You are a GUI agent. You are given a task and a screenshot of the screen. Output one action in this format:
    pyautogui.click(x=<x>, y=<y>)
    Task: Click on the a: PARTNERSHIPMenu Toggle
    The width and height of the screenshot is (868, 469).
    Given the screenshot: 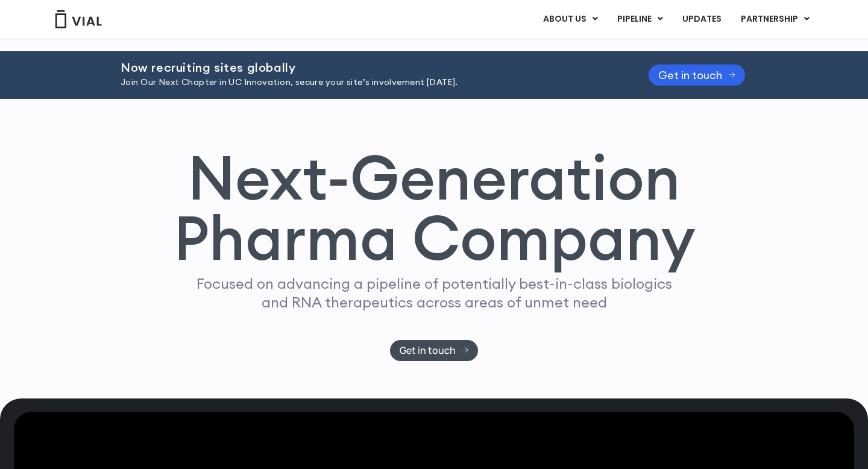 What is the action you would take?
    pyautogui.click(x=775, y=19)
    